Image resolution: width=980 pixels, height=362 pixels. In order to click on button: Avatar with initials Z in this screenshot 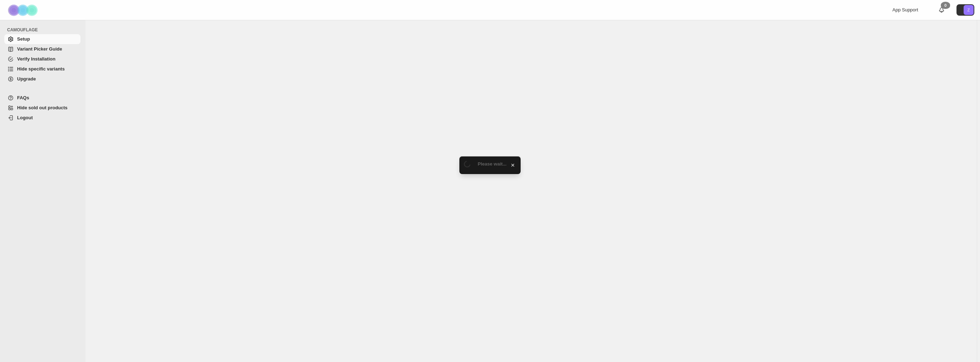, I will do `click(965, 10)`.